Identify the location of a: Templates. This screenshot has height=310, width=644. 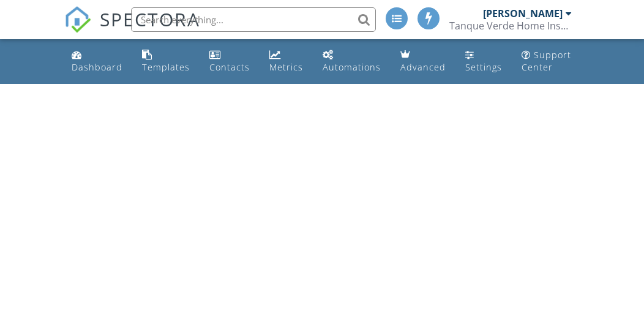
(166, 61).